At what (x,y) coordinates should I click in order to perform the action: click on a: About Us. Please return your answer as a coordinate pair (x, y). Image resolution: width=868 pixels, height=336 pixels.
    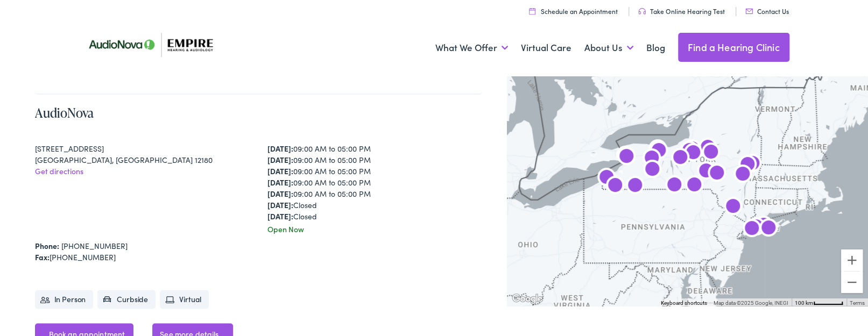
    Looking at the image, I should click on (608, 48).